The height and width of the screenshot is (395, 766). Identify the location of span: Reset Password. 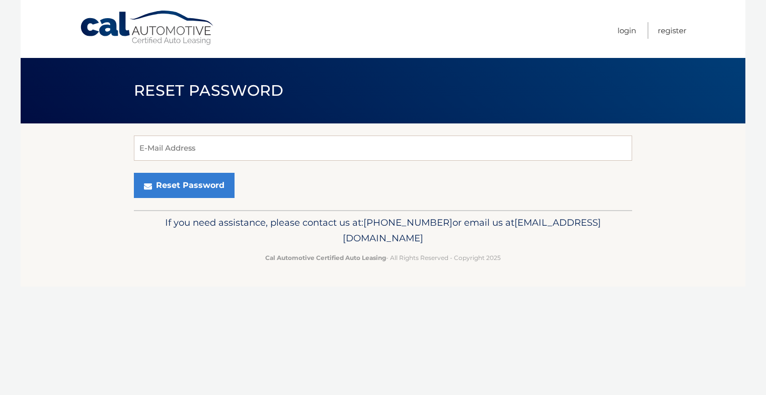
(208, 90).